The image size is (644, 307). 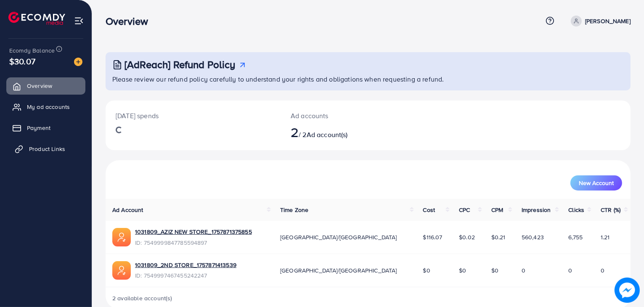 I want to click on img: logo, so click(x=37, y=18).